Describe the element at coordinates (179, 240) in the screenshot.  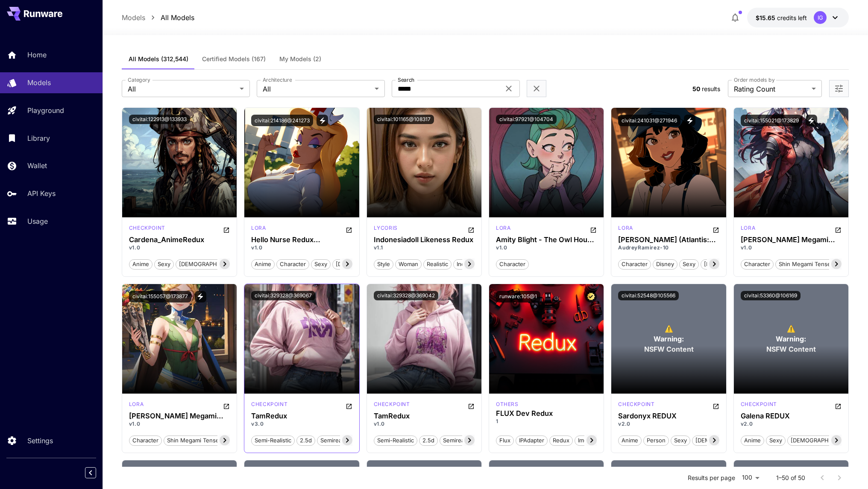
I see `div: Cardena_AnimeRedux` at that location.